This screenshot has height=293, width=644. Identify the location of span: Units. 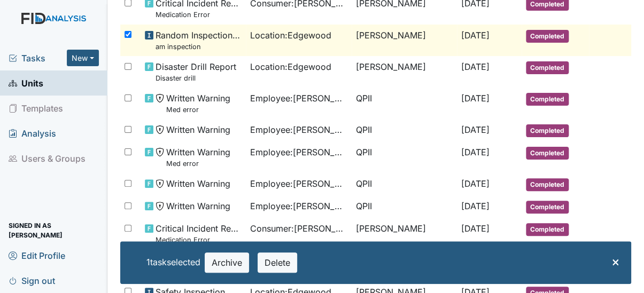
(26, 83).